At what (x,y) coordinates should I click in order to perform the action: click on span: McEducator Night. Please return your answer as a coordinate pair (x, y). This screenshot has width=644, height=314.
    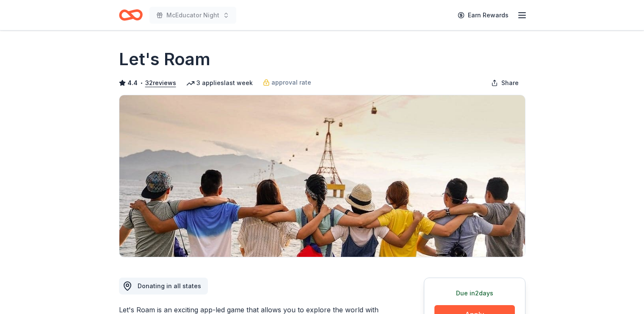
    Looking at the image, I should click on (193, 15).